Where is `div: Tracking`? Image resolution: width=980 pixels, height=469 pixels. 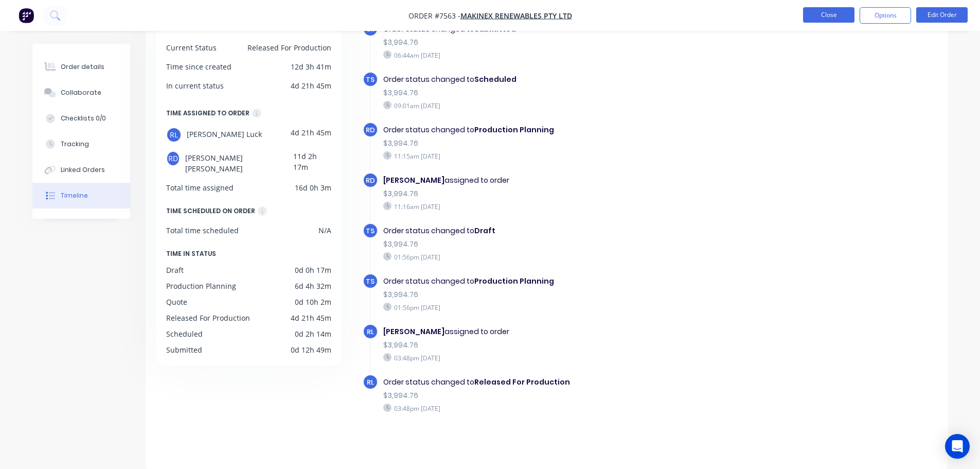 div: Tracking is located at coordinates (75, 144).